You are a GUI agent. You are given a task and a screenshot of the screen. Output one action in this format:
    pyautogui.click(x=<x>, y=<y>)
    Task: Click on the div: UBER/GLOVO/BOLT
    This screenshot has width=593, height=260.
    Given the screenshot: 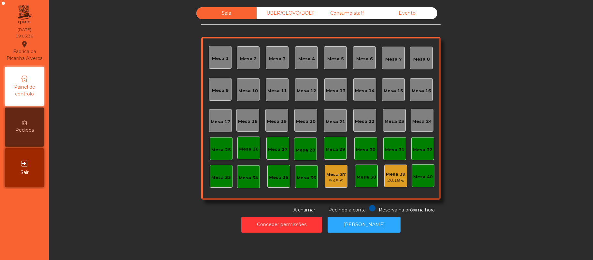 What is the action you would take?
    pyautogui.click(x=287, y=13)
    